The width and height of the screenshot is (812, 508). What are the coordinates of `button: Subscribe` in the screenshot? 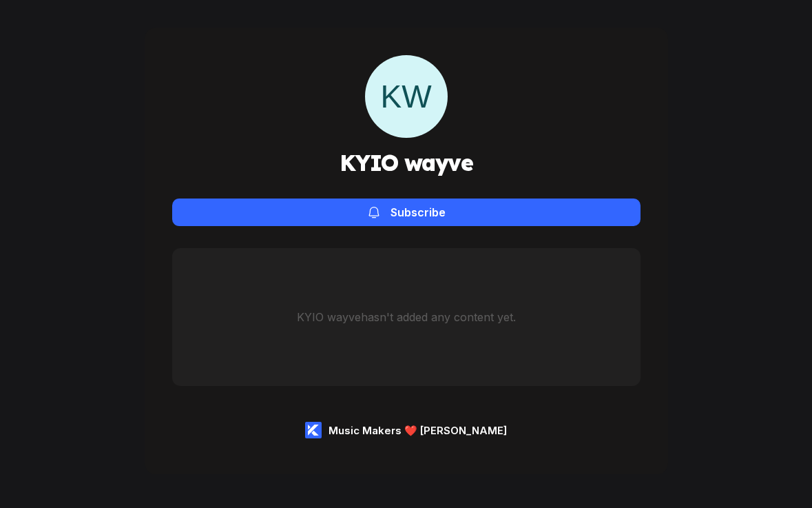 It's located at (406, 212).